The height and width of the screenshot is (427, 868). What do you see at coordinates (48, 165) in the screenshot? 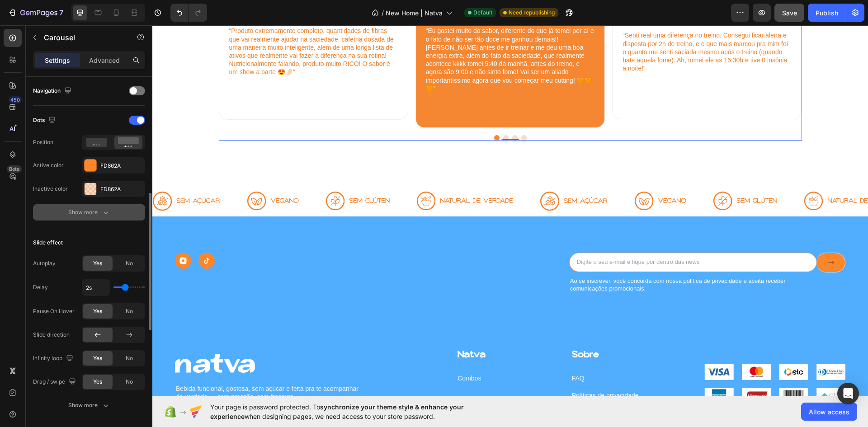
I see `div: Active color` at bounding box center [48, 165].